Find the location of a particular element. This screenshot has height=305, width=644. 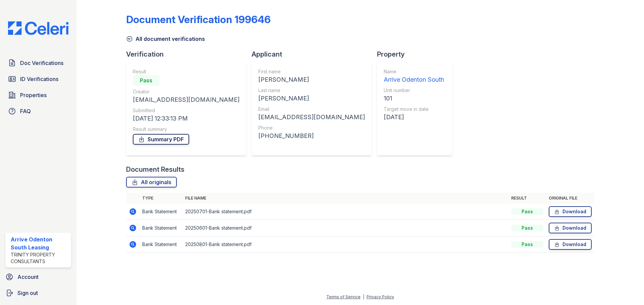

a: Account is located at coordinates (39, 277).